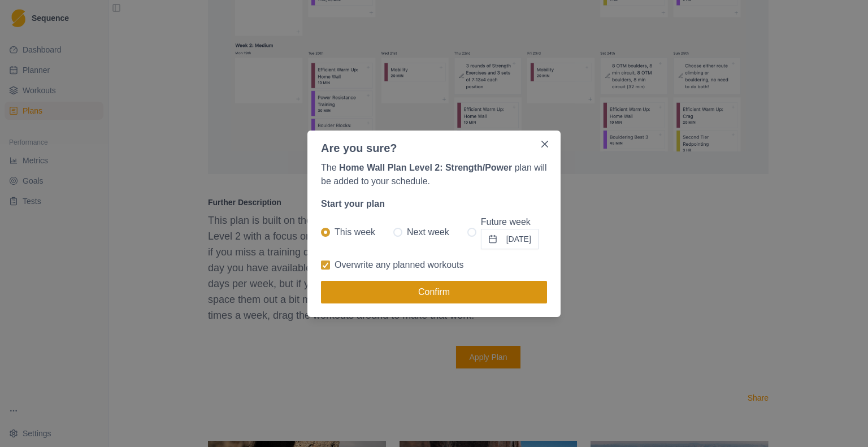 This screenshot has width=868, height=447. Describe the element at coordinates (510, 239) in the screenshot. I see `button: Future week` at that location.